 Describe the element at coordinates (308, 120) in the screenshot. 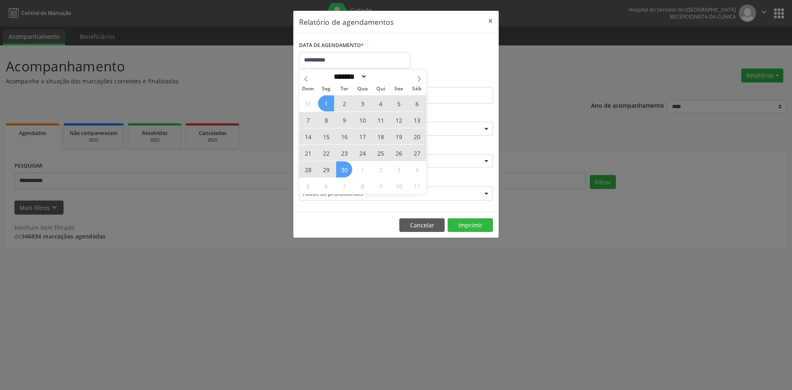

I see `span: Setembro 7, 2025` at that location.